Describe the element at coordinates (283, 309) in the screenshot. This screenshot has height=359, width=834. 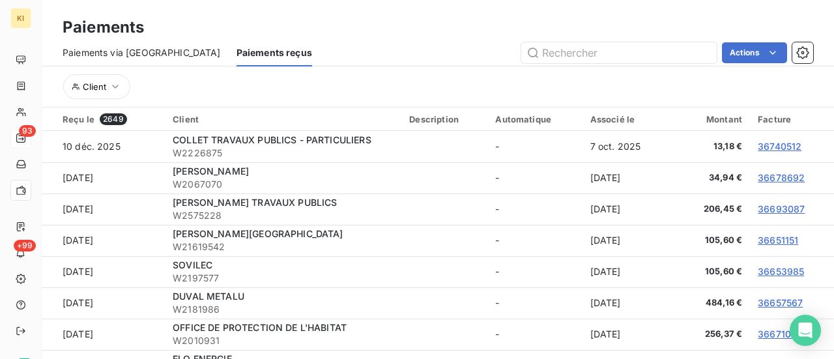
I see `span: W2181986` at that location.